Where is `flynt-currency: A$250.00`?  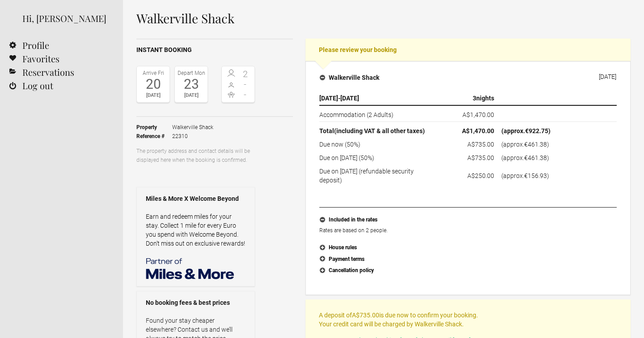 flynt-currency: A$250.00 is located at coordinates (481, 176).